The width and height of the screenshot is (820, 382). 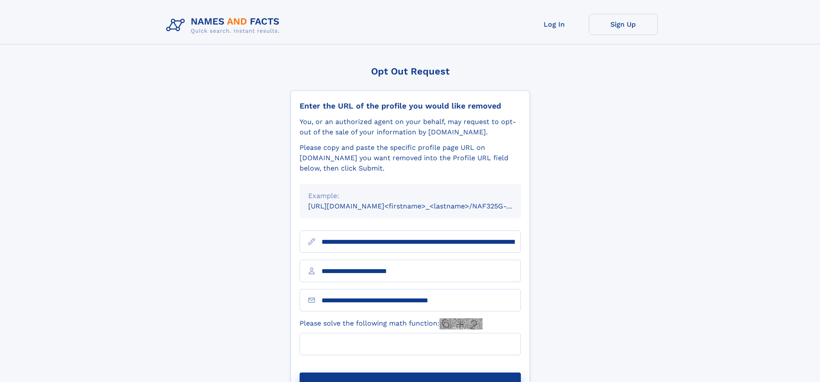 What do you see at coordinates (410, 106) in the screenshot?
I see `div: Enter the URL of the profile you would like removed` at bounding box center [410, 106].